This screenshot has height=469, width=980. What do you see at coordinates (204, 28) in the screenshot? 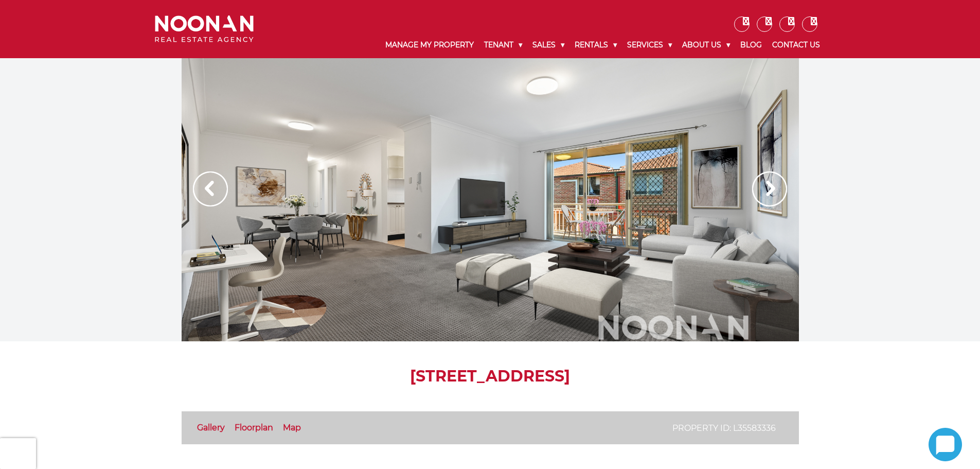
I see `img: Noonan Real Estate Agency` at bounding box center [204, 28].